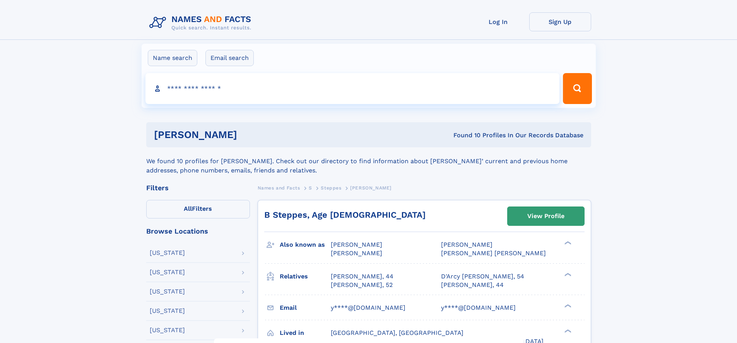 This screenshot has height=343, width=737. What do you see at coordinates (305, 333) in the screenshot?
I see `h3: Lived in` at bounding box center [305, 333].